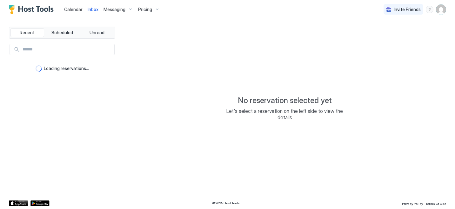  Describe the element at coordinates (27, 33) in the screenshot. I see `span: Recent` at that location.